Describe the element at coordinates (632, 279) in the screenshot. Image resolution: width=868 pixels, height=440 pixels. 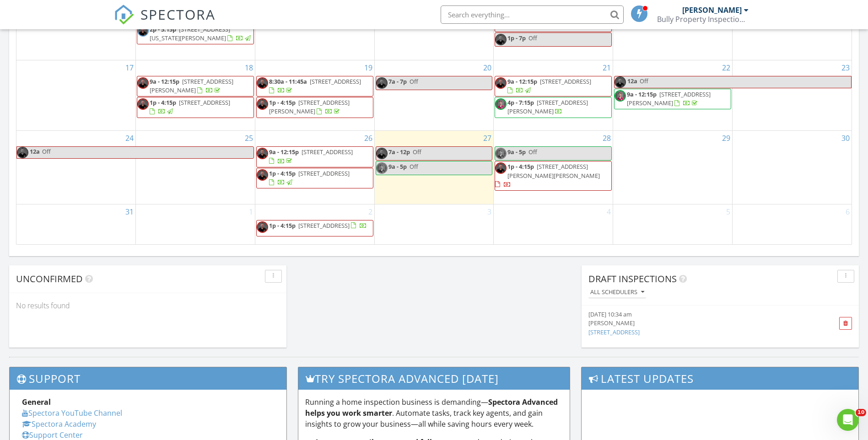
I see `span: Draft Inspections` at that location.